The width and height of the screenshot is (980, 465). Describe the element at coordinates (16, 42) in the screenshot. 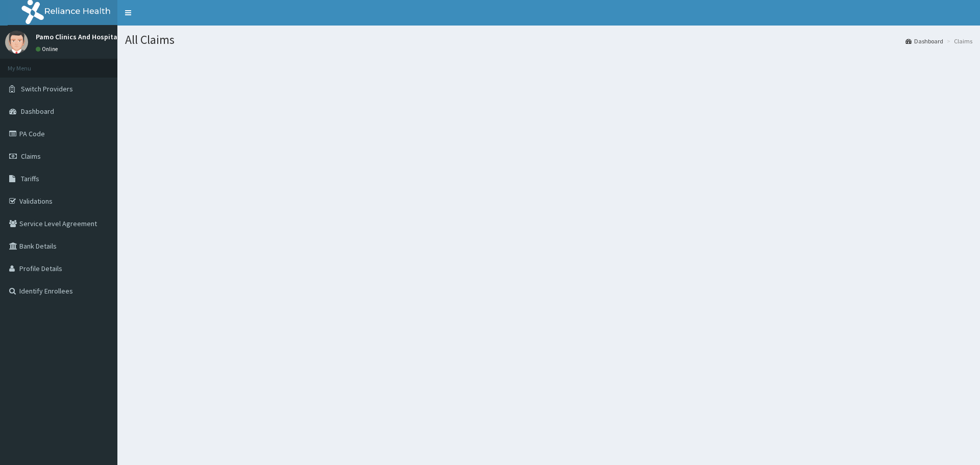

I see `img: User Image` at that location.